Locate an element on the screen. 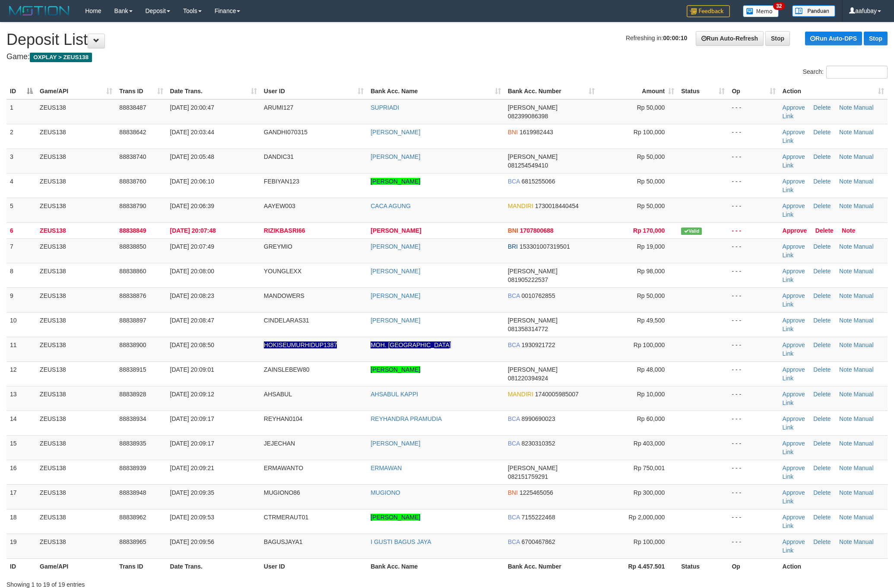  span: Copy 8230310352 to clipboard is located at coordinates (539, 443).